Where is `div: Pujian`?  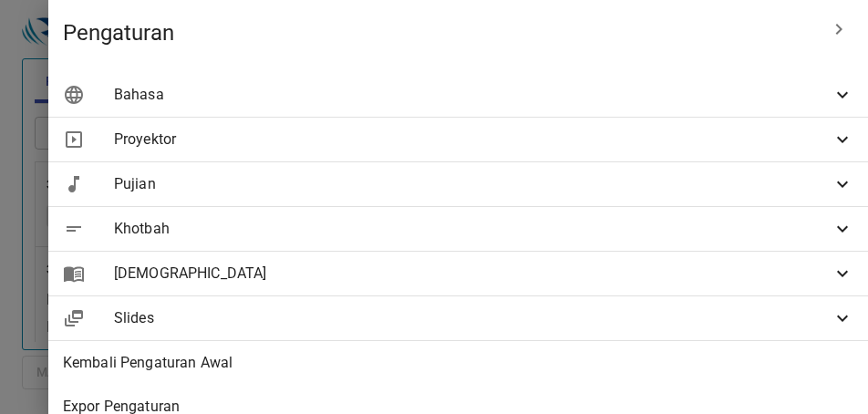 div: Pujian is located at coordinates (458, 184).